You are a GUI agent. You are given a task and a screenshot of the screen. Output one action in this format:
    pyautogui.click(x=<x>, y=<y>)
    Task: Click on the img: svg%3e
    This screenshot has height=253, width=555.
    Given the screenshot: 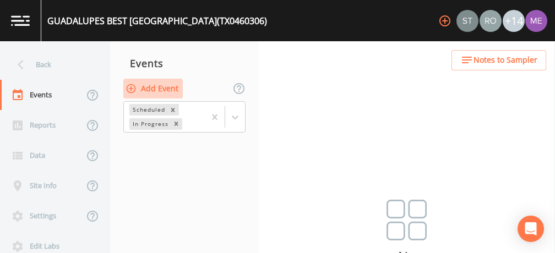 What is the action you would take?
    pyautogui.click(x=407, y=220)
    